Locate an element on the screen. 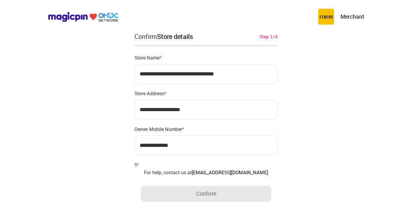  img: ondc-logo-new-small.8a59708e.svg is located at coordinates (83, 17).